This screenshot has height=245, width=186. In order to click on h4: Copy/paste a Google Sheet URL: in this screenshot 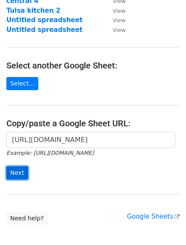, I will do `click(93, 123)`.